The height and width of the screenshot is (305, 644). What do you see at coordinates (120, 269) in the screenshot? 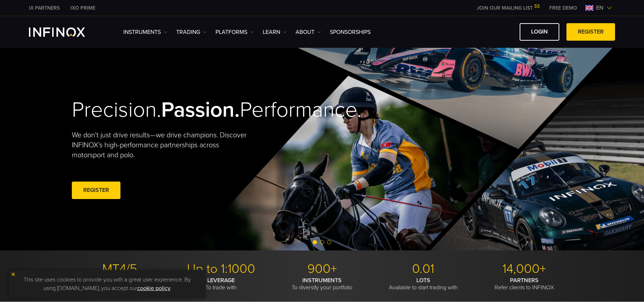
I see `p: MT4/5` at bounding box center [120, 269].